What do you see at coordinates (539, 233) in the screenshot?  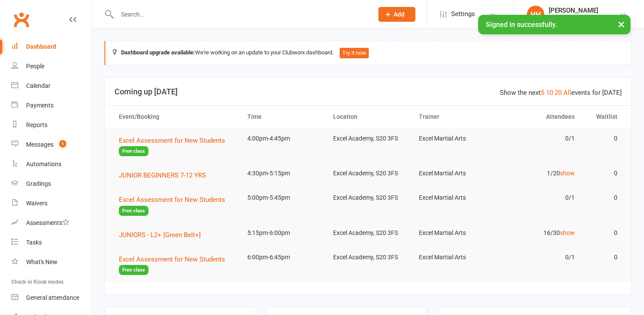 I see `td: 16/30` at bounding box center [539, 233].